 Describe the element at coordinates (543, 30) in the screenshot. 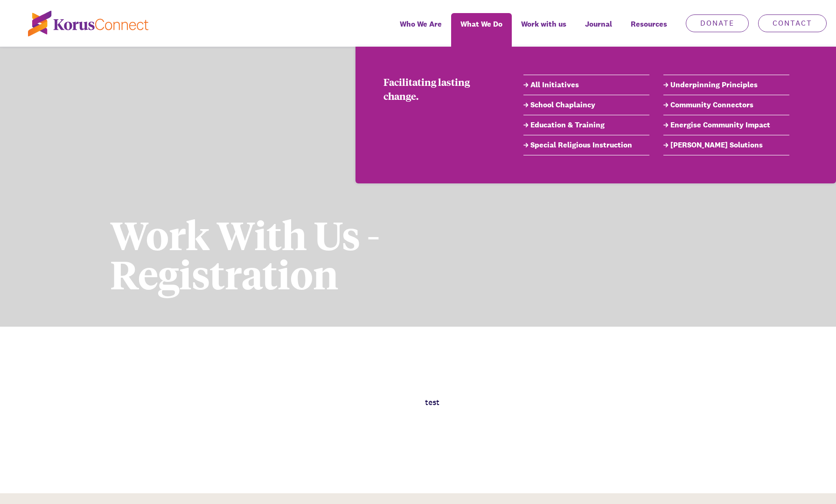

I see `a: Work with us` at that location.